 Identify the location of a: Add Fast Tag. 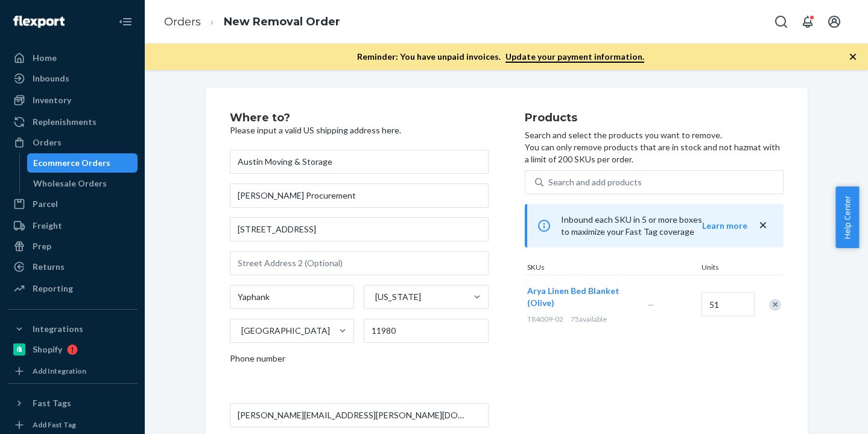
(73, 425).